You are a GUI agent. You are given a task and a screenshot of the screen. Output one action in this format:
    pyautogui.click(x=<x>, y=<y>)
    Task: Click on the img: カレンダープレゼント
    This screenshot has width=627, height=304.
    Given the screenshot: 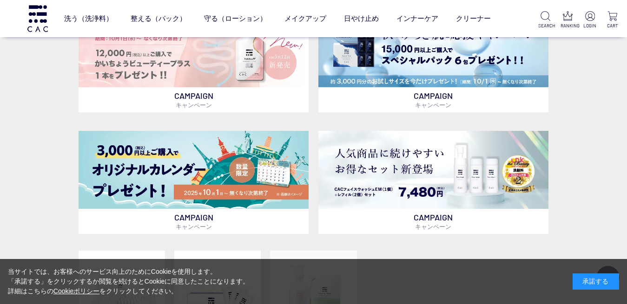 What is the action you would take?
    pyautogui.click(x=194, y=170)
    